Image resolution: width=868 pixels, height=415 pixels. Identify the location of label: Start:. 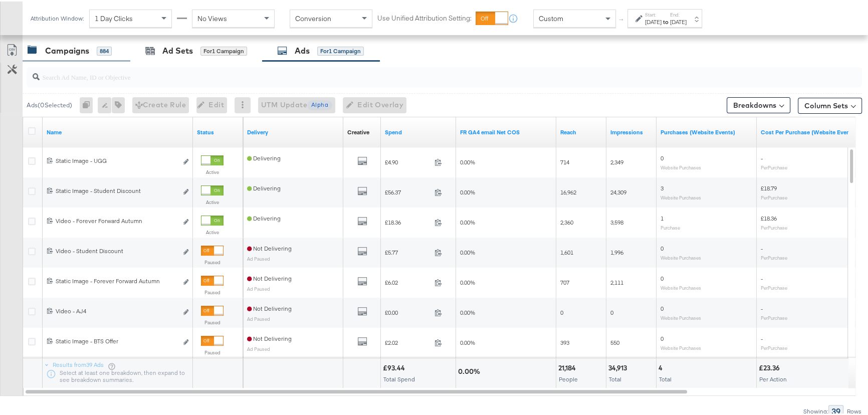
(653, 13).